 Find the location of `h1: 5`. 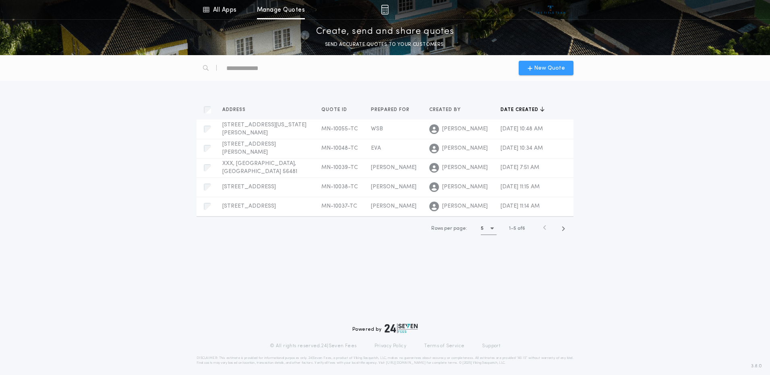

h1: 5 is located at coordinates (482, 229).